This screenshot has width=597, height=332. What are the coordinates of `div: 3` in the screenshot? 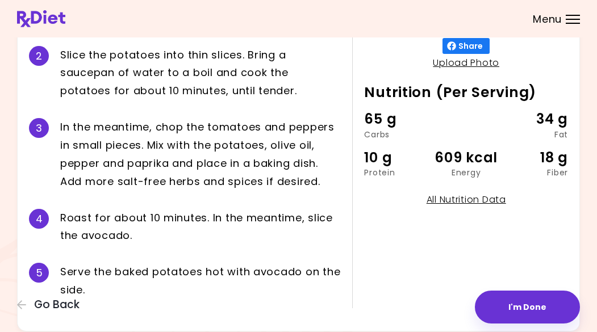 It's located at (39, 128).